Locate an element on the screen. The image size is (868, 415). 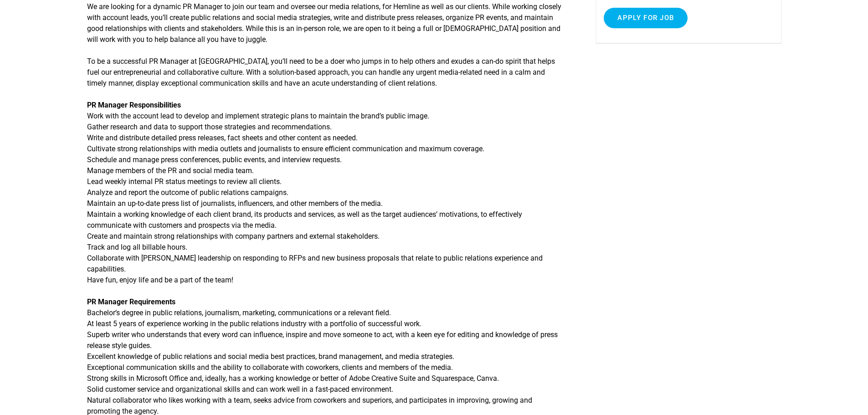
input: Apply for job is located at coordinates (646, 18).